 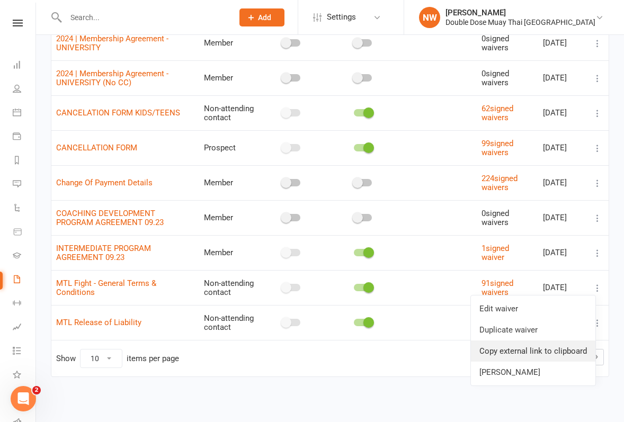 I want to click on span: Settings, so click(x=341, y=17).